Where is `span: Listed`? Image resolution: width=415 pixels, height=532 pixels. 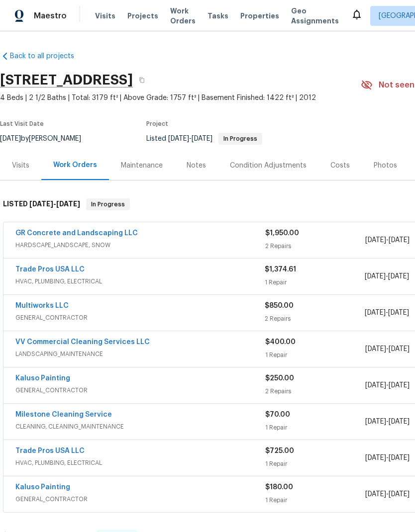
span: Listed is located at coordinates (204, 139).